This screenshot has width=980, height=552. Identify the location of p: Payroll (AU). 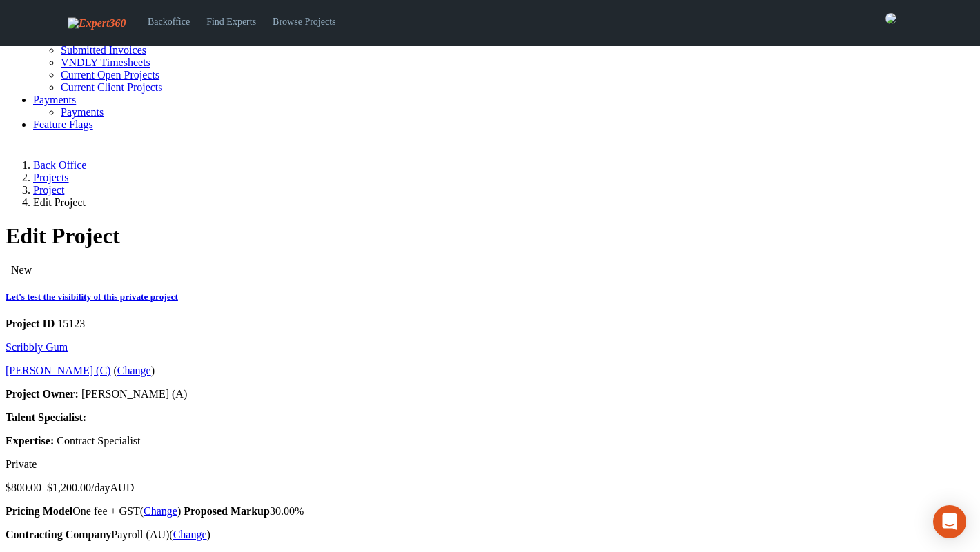
(490, 535).